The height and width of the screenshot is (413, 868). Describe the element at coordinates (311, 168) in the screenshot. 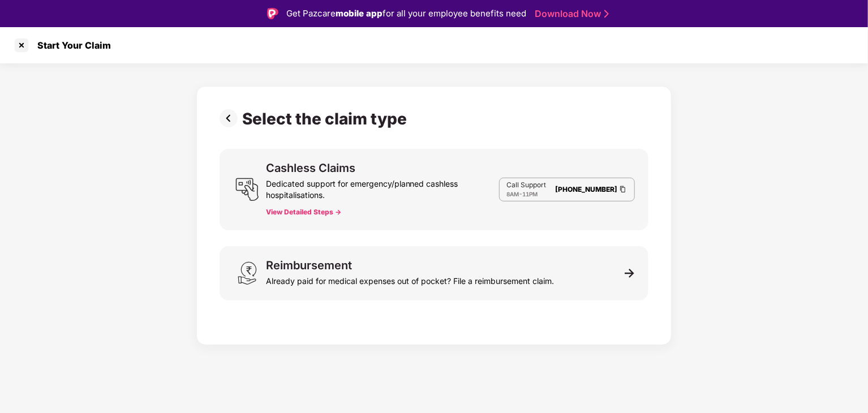

I see `div: Cashless Claims` at that location.